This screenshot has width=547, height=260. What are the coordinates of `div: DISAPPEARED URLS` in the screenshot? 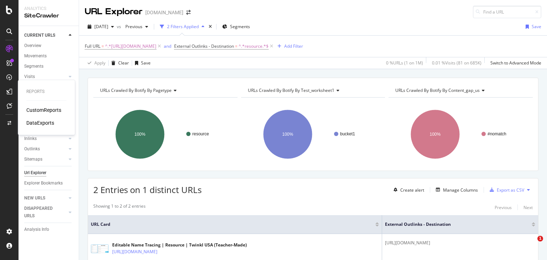 It's located at (42, 212).